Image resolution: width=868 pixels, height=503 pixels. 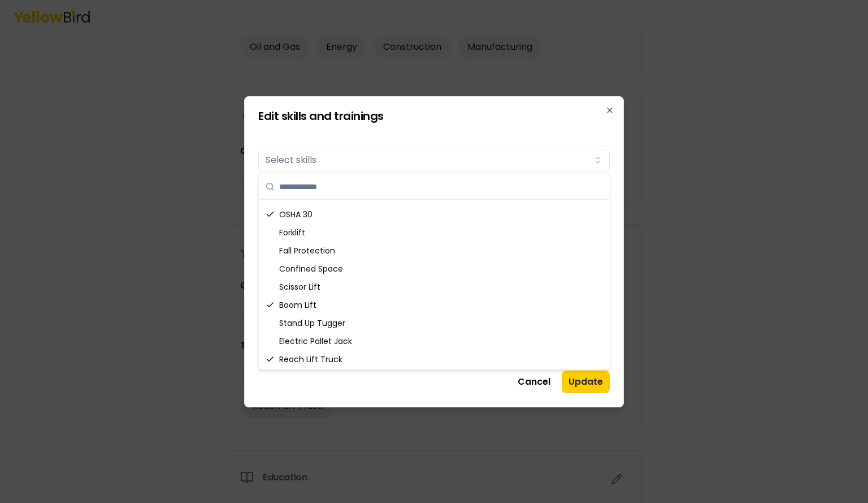 I want to click on div: Electric Pallet Jack, so click(x=434, y=341).